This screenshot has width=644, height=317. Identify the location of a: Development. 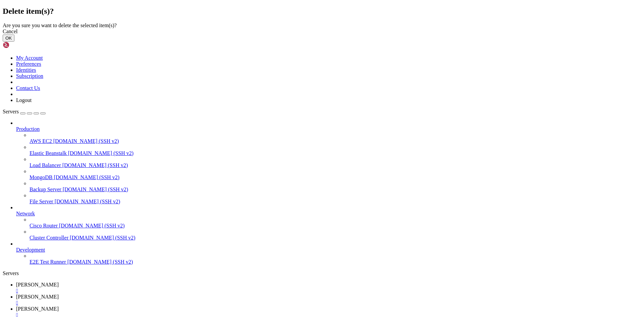
(329, 250).